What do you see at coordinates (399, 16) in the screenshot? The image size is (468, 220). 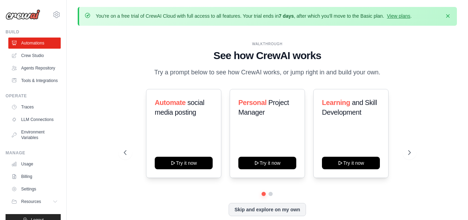 I see `a: View plans` at bounding box center [399, 16].